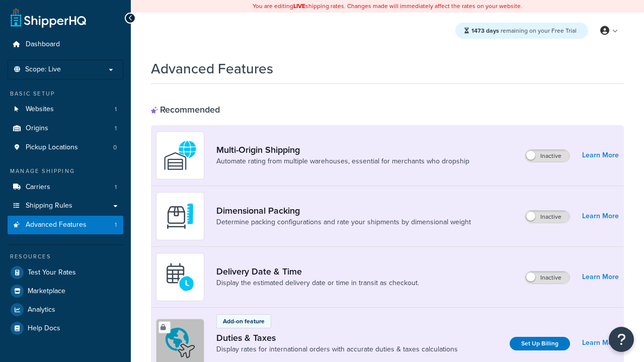  I want to click on h1: Advanced Features, so click(212, 68).